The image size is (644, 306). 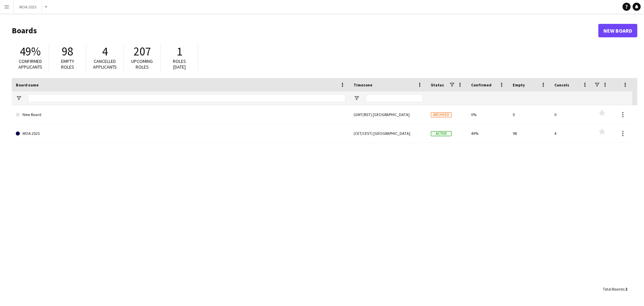 What do you see at coordinates (519, 85) in the screenshot?
I see `span: Empty` at bounding box center [519, 85].